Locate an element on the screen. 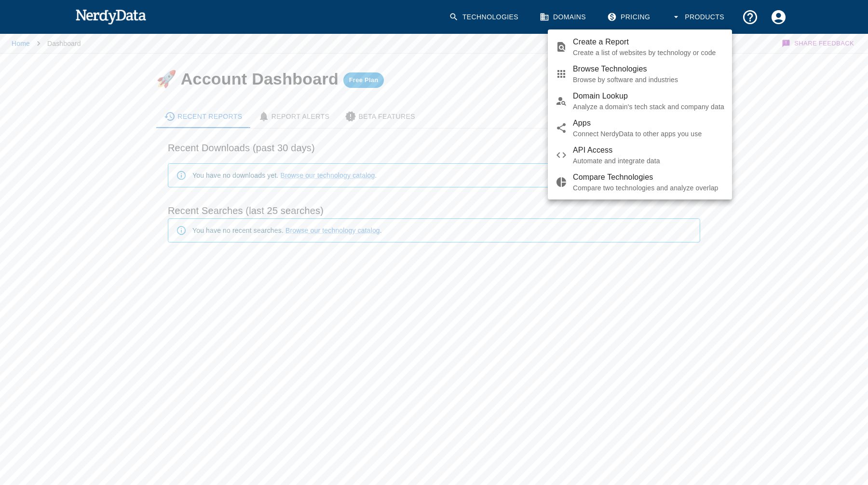  span: Domain Lookup is located at coordinates (649, 96).